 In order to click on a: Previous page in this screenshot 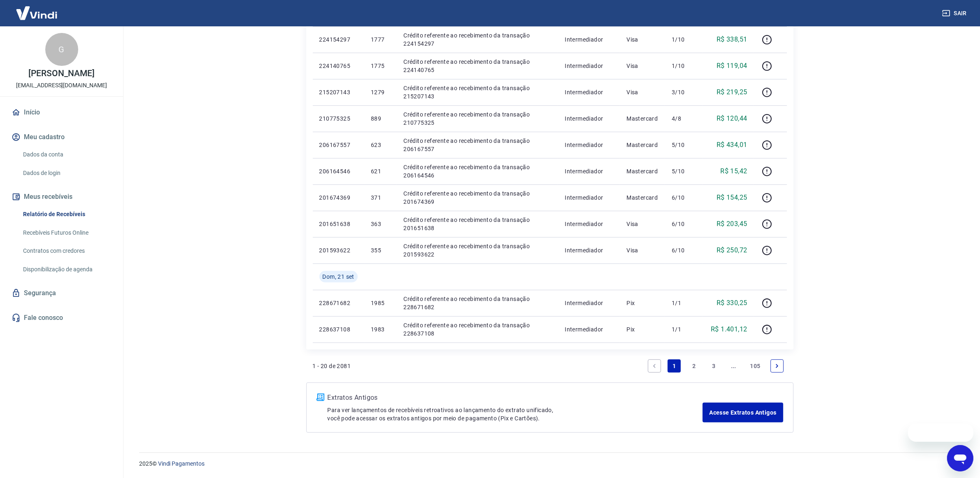, I will do `click(655, 366)`.